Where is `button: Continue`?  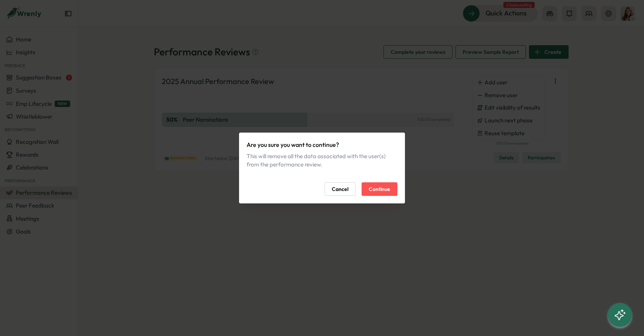
button: Continue is located at coordinates (379, 189).